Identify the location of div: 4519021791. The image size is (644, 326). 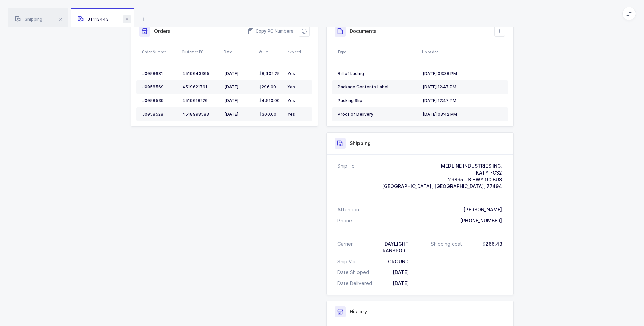
(200, 87).